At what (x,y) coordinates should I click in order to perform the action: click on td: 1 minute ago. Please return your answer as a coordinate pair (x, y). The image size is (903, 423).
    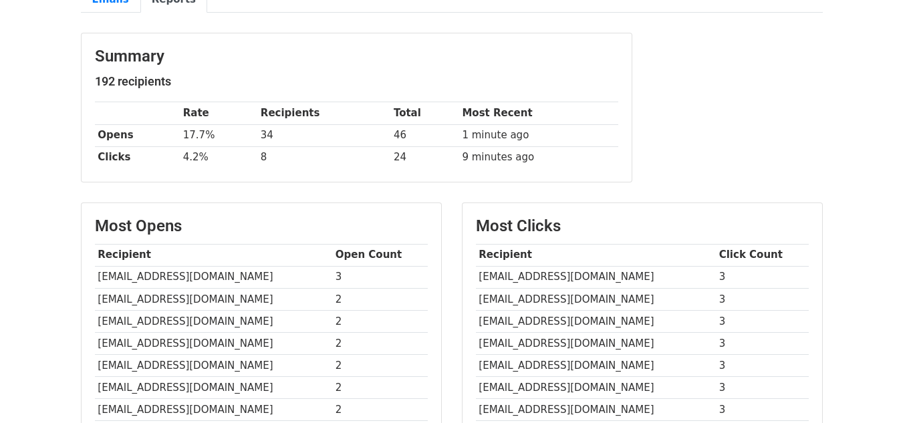
    Looking at the image, I should click on (539, 135).